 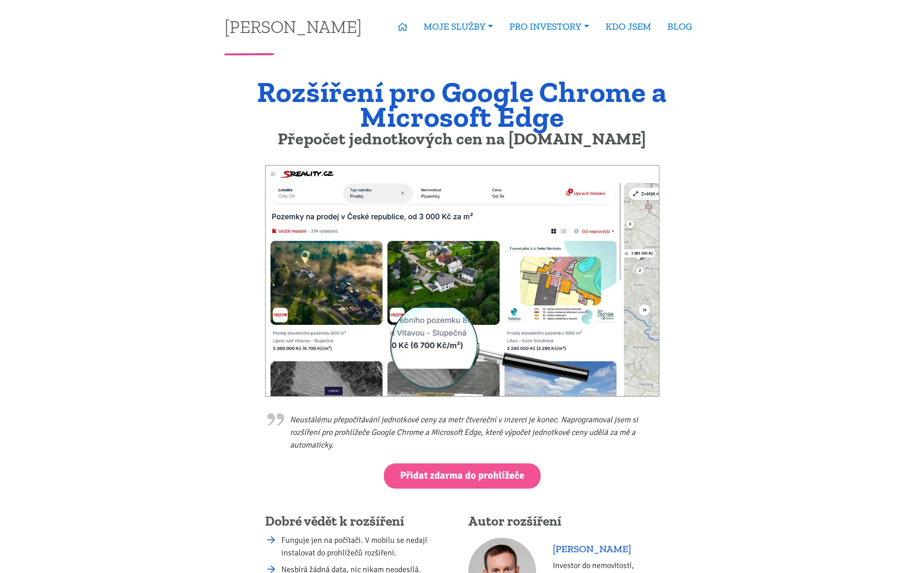 I want to click on img: Rozšíření pro Sreality, so click(x=462, y=281).